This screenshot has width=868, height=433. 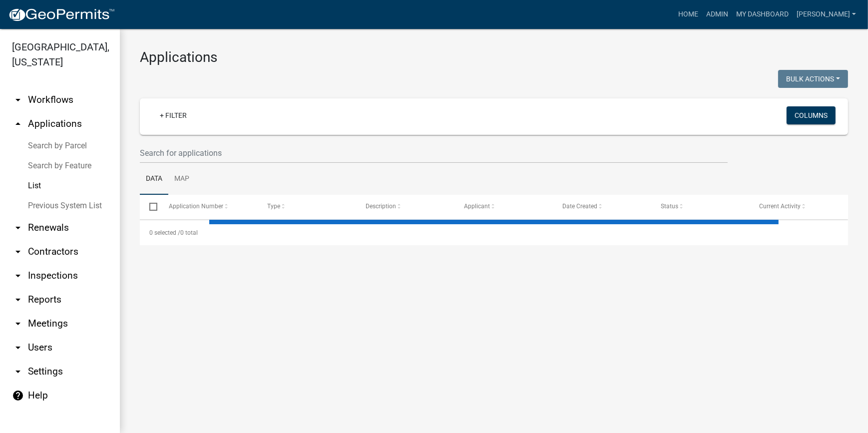 What do you see at coordinates (154, 180) in the screenshot?
I see `a: Data` at bounding box center [154, 180].